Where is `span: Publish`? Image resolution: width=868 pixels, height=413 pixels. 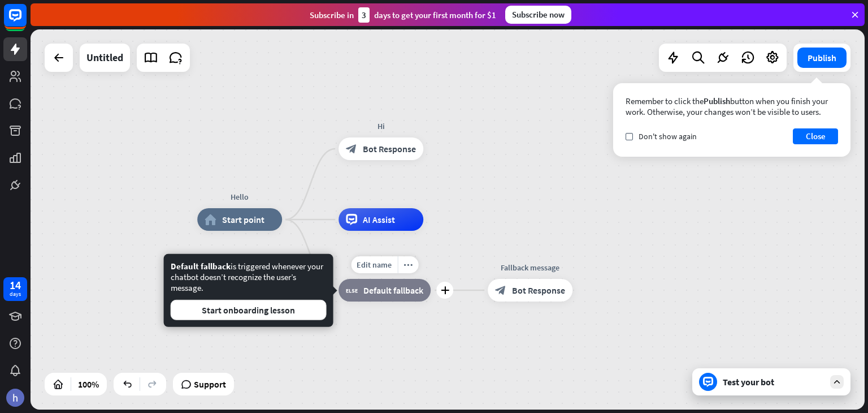 span: Publish is located at coordinates (717, 101).